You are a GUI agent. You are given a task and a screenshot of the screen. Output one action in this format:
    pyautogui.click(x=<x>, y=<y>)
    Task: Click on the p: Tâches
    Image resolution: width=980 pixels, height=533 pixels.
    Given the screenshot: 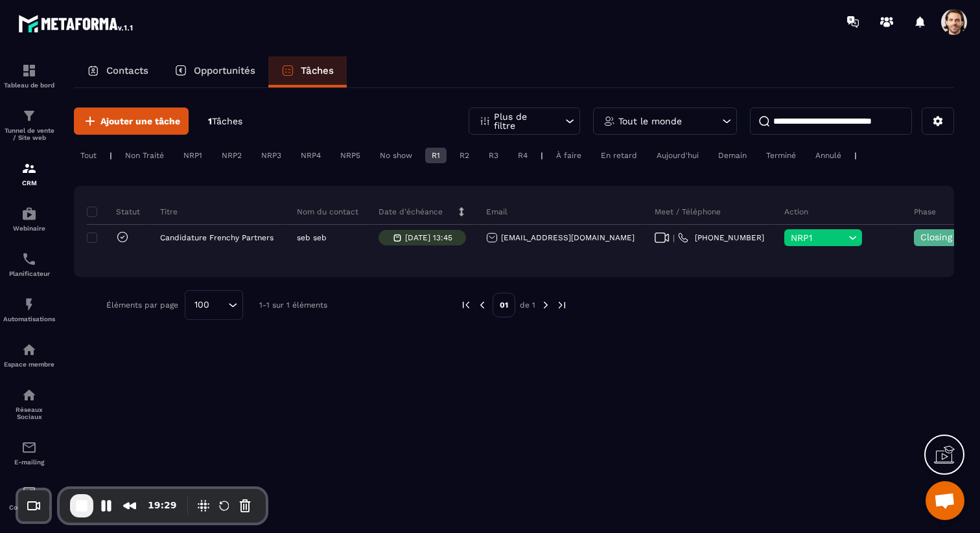 What is the action you would take?
    pyautogui.click(x=317, y=70)
    